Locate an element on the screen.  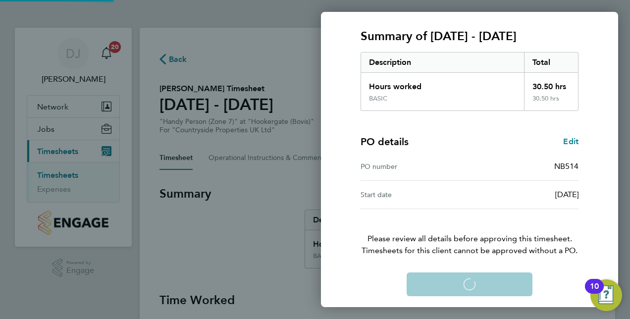
span: Edit is located at coordinates (571, 141).